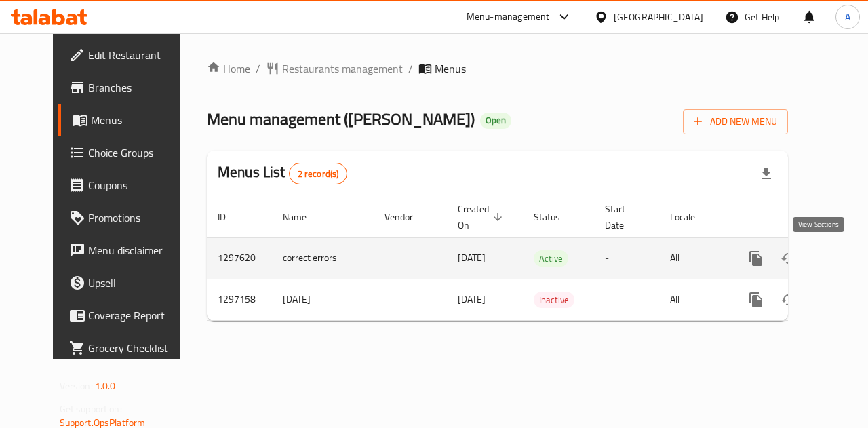 Image resolution: width=868 pixels, height=428 pixels. I want to click on a: Menus, so click(128, 120).